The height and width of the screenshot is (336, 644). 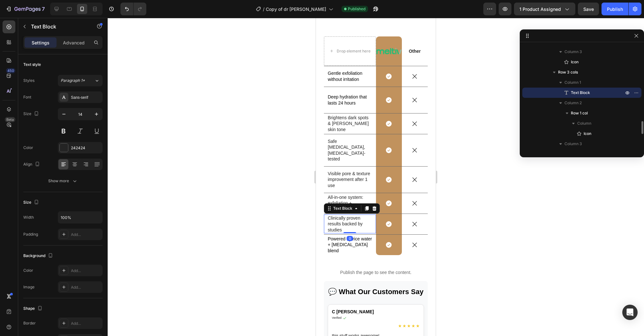 I want to click on div: Open Intercom Messenger, so click(x=630, y=312).